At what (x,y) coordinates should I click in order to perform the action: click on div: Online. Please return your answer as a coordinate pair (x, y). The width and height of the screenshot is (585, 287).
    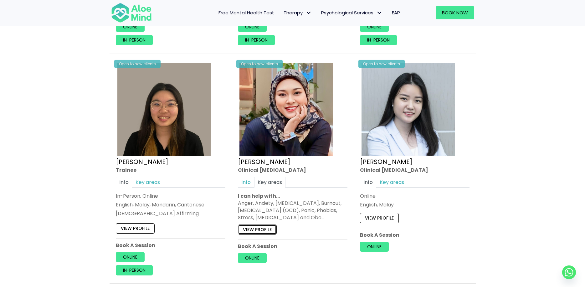
    Looking at the image, I should click on (414, 196).